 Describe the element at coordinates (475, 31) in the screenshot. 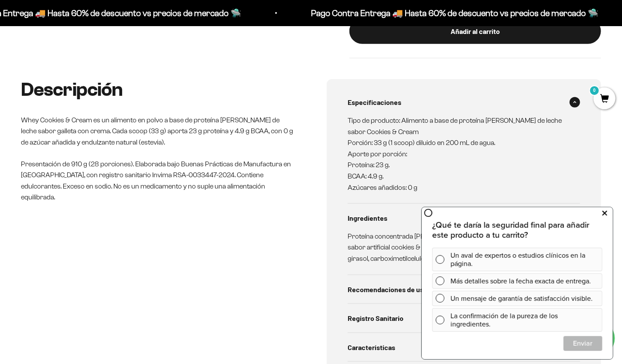

I see `button: Añadir al carrito` at that location.